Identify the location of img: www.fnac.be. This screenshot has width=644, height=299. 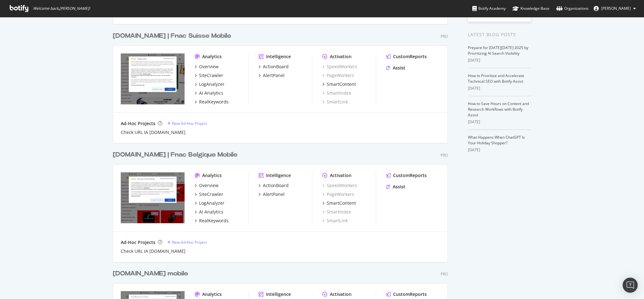
(153, 198).